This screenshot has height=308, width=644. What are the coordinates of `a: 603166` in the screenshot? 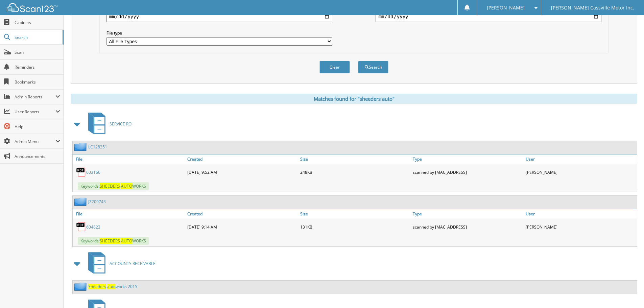 It's located at (93, 172).